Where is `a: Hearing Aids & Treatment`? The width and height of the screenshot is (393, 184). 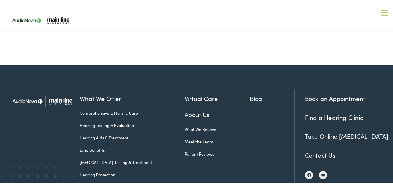
a: Hearing Aids & Treatment is located at coordinates (132, 137).